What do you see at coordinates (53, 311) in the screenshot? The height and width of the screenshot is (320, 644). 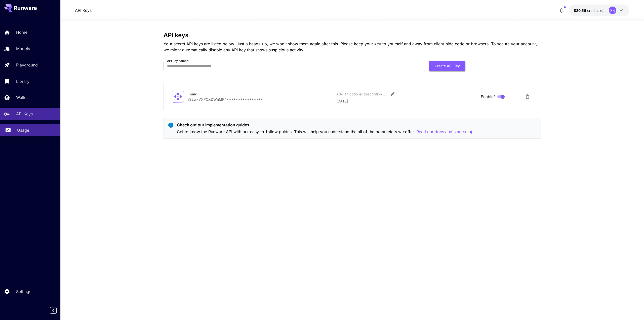 I see `button: Collapse sidebar` at bounding box center [53, 311].